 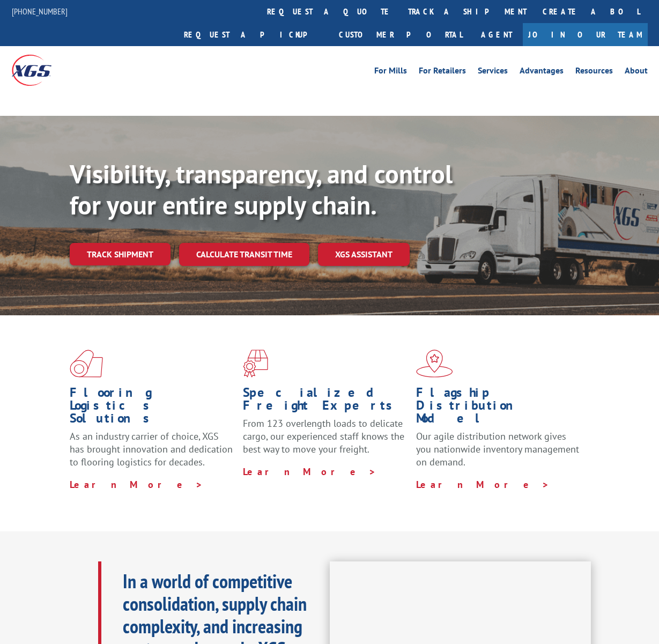 I want to click on a: Track shipment, so click(x=120, y=254).